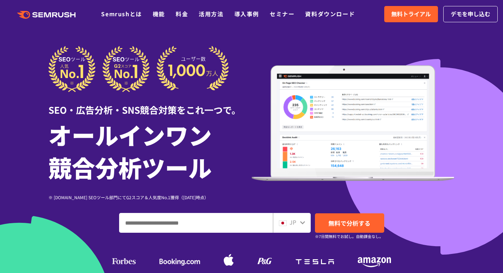  Describe the element at coordinates (349, 236) in the screenshot. I see `small: ※7日間無料でお試し。自動課金なし。` at that location.